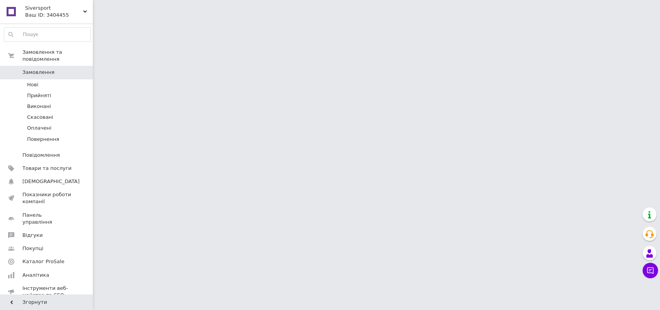 This screenshot has height=310, width=660. Describe the element at coordinates (39, 106) in the screenshot. I see `span: Виконані` at that location.